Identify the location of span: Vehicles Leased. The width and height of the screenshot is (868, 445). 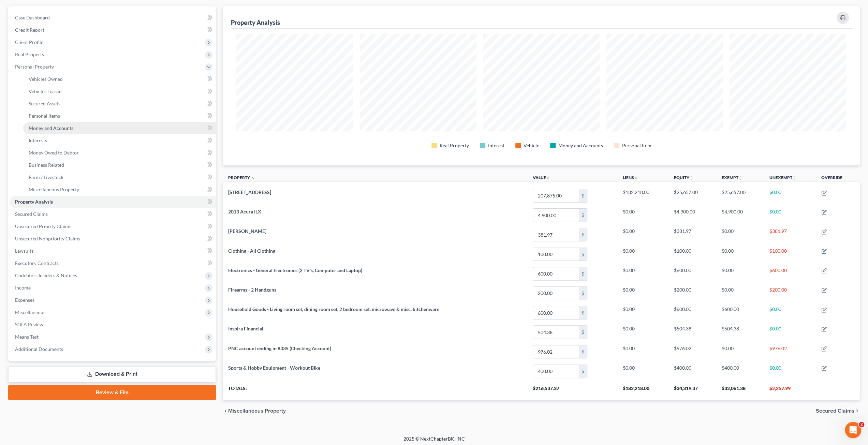
(45, 91).